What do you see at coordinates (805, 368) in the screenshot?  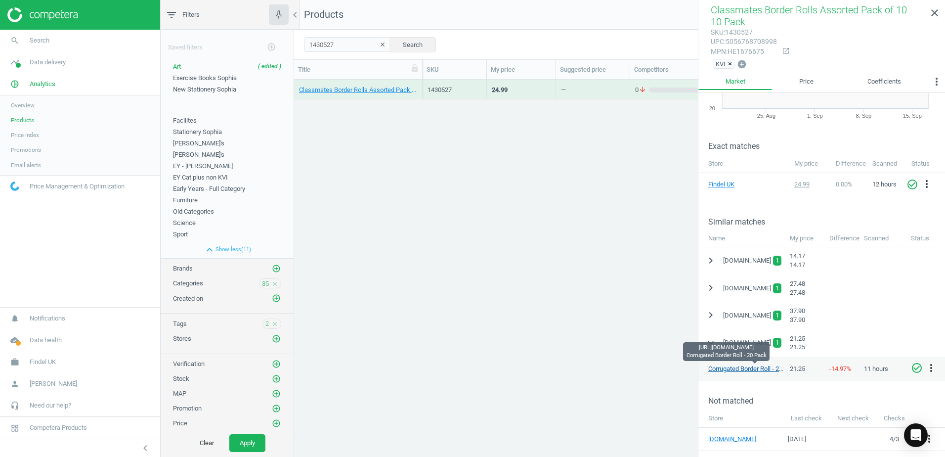 I see `div: 21.25` at bounding box center [805, 368].